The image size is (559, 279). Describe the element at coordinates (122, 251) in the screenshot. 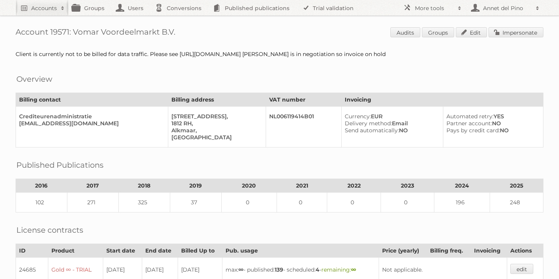

I see `th: Start date` at that location.